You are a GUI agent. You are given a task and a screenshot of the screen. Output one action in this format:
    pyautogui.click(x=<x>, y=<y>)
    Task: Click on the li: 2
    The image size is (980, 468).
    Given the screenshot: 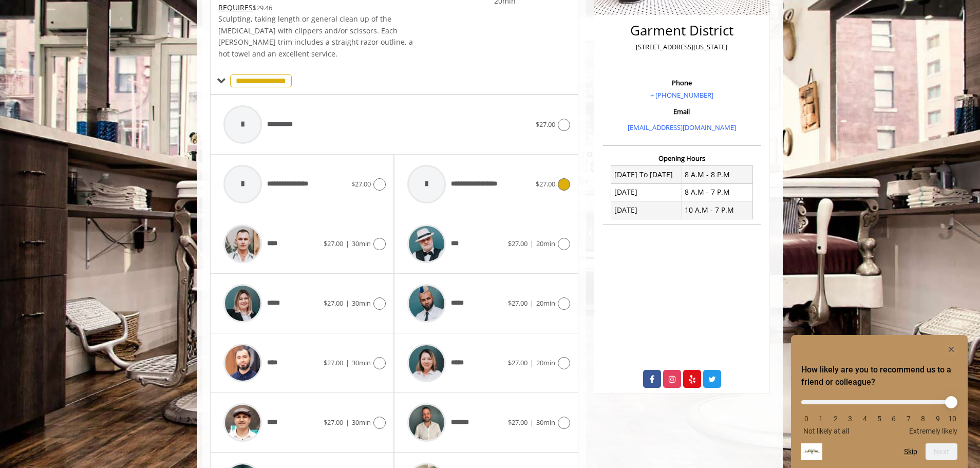 What is the action you would take?
    pyautogui.click(x=835, y=419)
    